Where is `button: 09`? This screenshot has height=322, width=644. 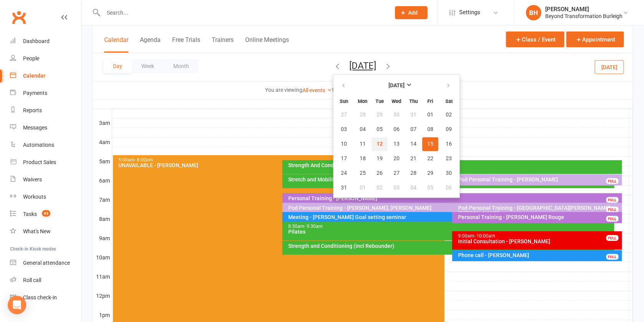 button: 09 is located at coordinates (449, 129).